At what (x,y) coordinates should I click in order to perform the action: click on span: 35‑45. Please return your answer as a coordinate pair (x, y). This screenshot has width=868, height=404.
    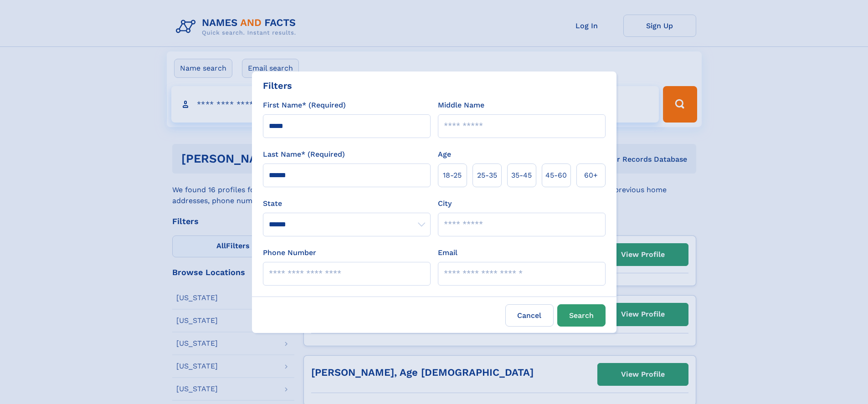
    Looking at the image, I should click on (521, 175).